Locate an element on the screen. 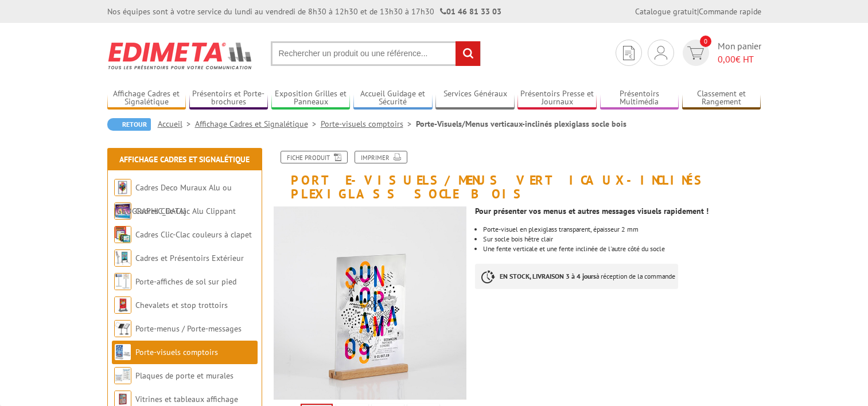  span: € HT is located at coordinates (739, 59).